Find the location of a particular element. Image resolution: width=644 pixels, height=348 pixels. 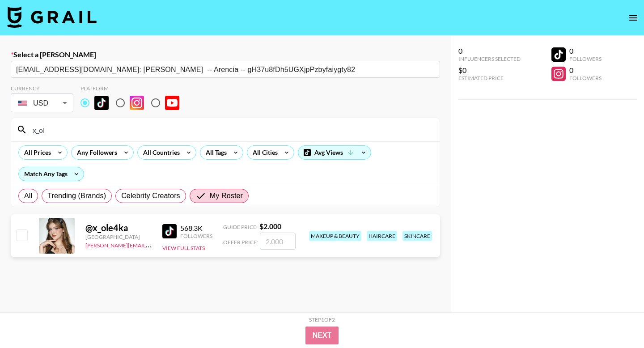

div: haircare is located at coordinates (382, 236).